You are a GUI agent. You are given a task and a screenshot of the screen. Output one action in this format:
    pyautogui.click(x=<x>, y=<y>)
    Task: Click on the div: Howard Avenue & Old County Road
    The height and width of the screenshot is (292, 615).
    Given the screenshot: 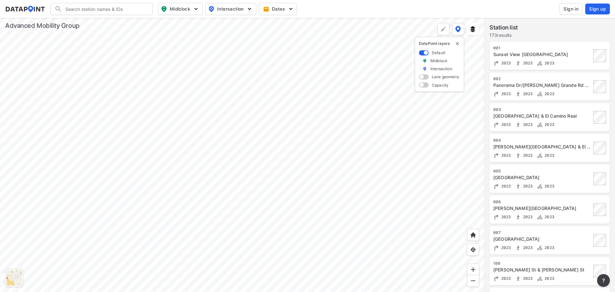 What is the action you would take?
    pyautogui.click(x=543, y=208)
    